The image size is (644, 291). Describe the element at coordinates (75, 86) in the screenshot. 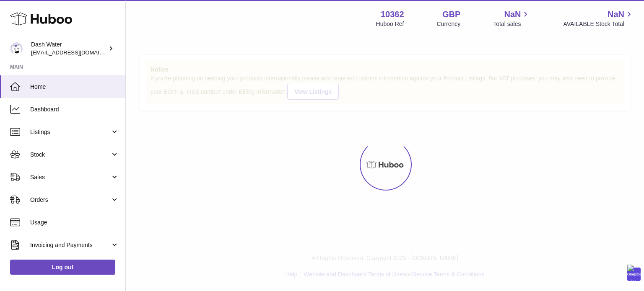

I see `span: Home` at that location.